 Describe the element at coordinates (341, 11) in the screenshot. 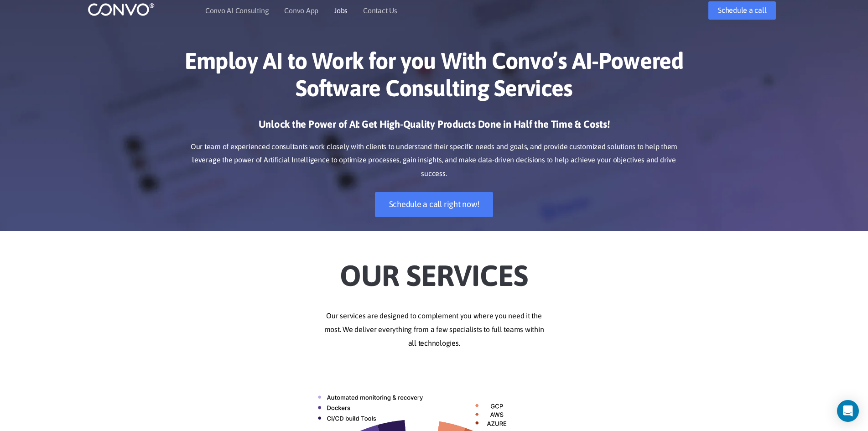

I see `a: Jobs` at that location.